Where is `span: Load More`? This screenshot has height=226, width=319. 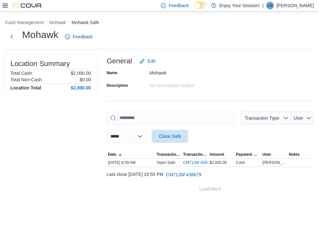 span: Load More is located at coordinates (210, 189).